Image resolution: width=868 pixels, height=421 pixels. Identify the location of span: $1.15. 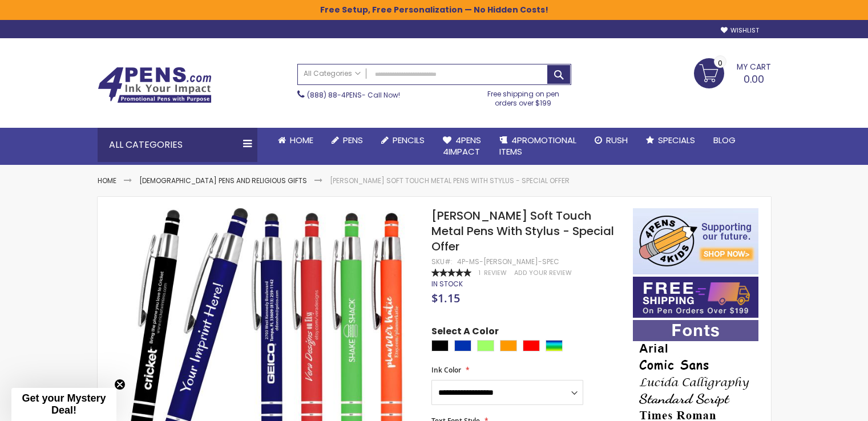
(446, 298).